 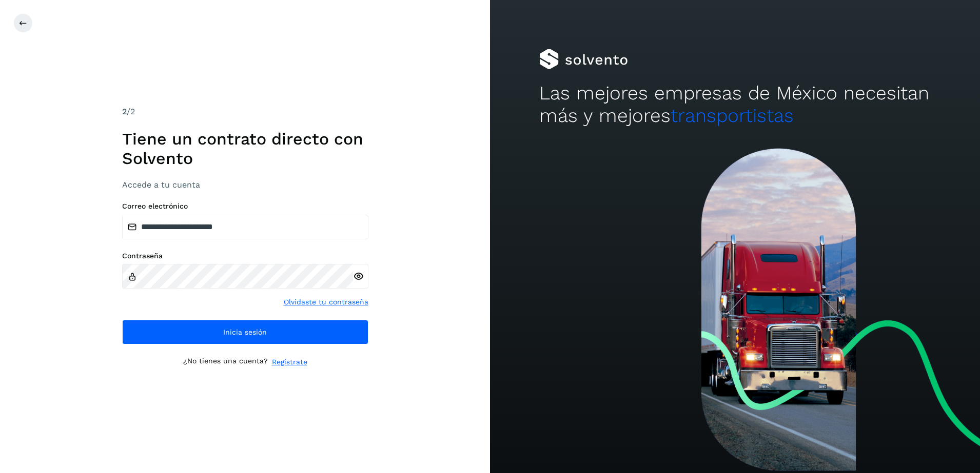 I want to click on h2: Las mejores empresas de México necesitan más y mejores, so click(x=735, y=105).